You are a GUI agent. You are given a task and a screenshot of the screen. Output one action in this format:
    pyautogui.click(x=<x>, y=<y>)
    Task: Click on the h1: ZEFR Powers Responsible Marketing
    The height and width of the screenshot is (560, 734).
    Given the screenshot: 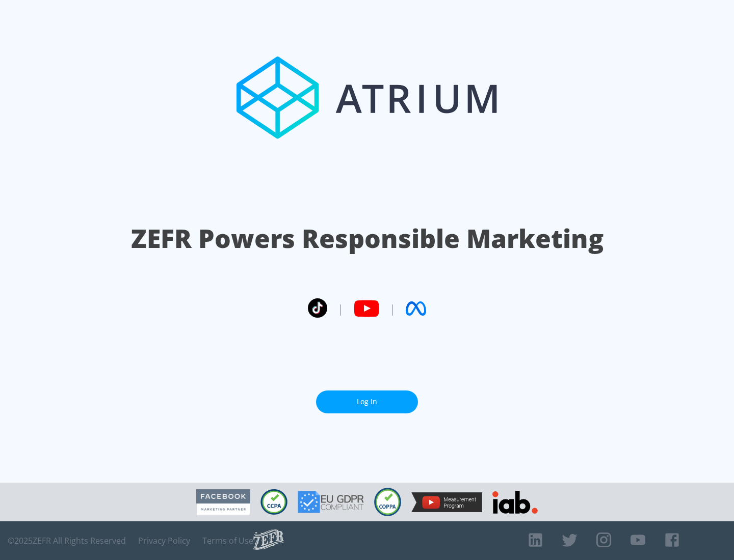 What is the action you would take?
    pyautogui.click(x=367, y=239)
    